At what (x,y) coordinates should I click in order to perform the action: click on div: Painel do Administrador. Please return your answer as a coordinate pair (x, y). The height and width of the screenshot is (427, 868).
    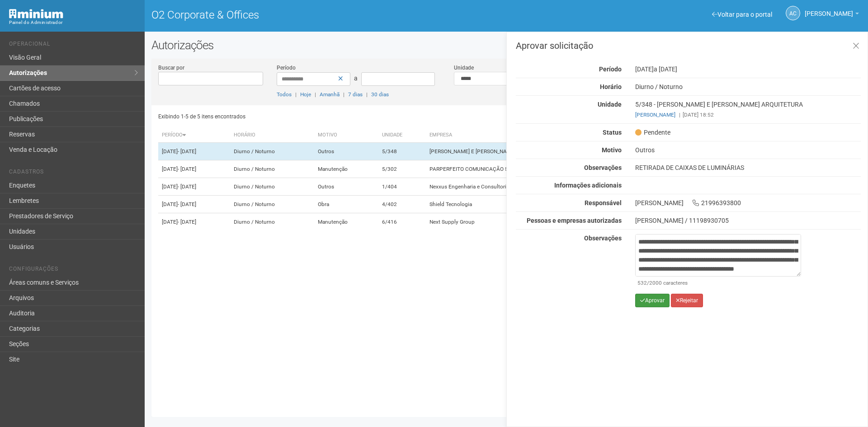
    Looking at the image, I should click on (73, 23).